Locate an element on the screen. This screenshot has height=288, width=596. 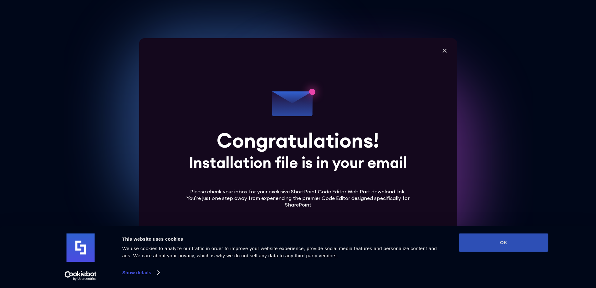
div: Congratulations! is located at coordinates (298, 140).